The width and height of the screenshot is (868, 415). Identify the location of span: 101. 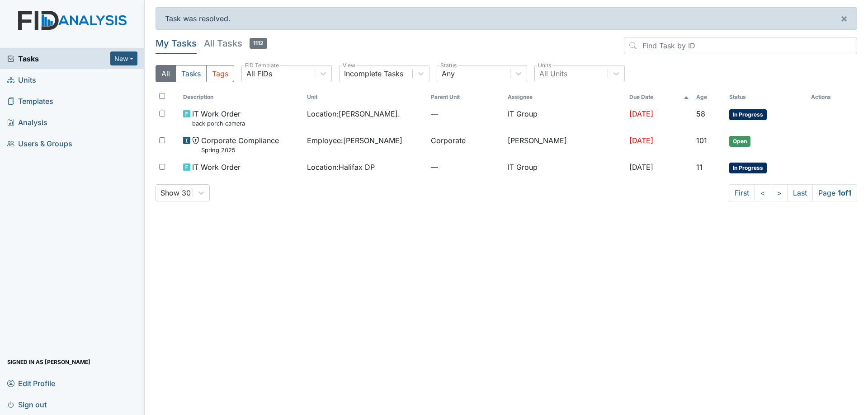
(702, 141).